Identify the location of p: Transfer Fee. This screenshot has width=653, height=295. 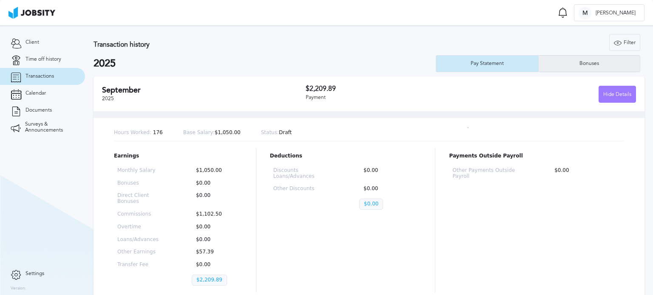
(141, 265).